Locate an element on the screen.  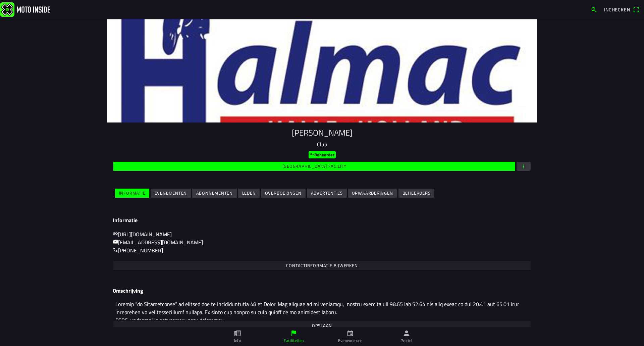
ion-button: Overboekingen is located at coordinates (283, 193).